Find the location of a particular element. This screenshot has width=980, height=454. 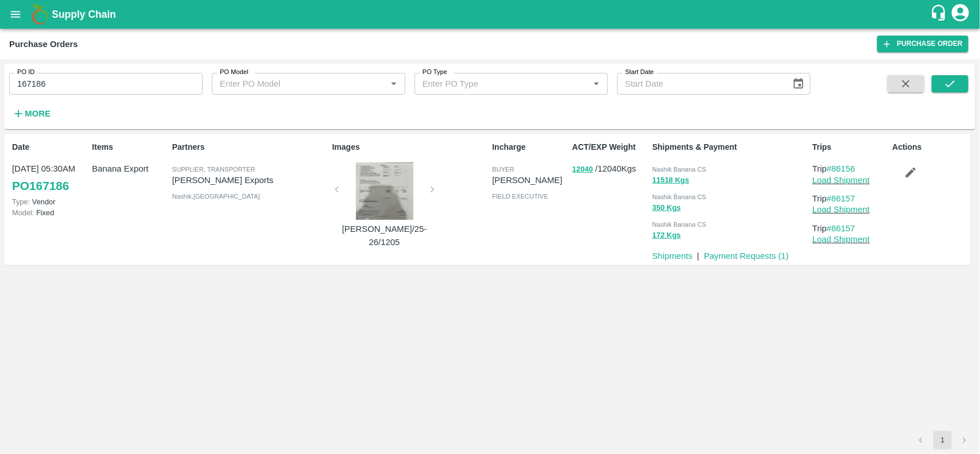

p: Items is located at coordinates (129, 147).